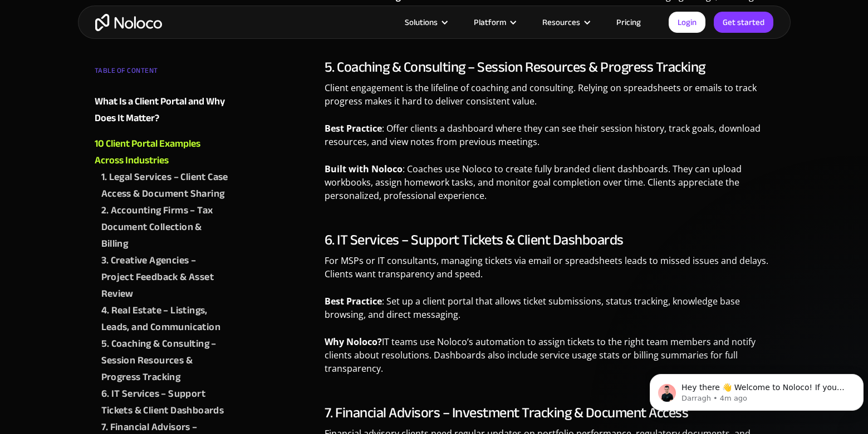  I want to click on img: Profile image for Darragh, so click(22, 42).